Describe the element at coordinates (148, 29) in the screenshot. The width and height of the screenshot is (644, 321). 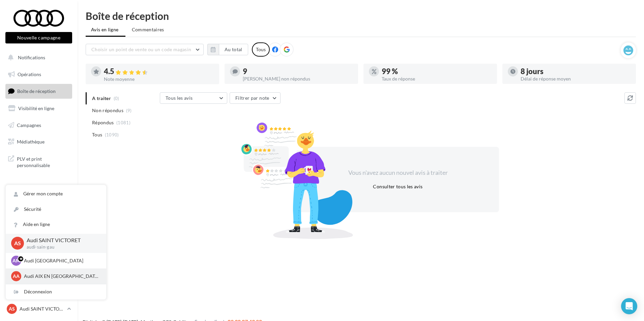
I see `span: Commentaires` at that location.